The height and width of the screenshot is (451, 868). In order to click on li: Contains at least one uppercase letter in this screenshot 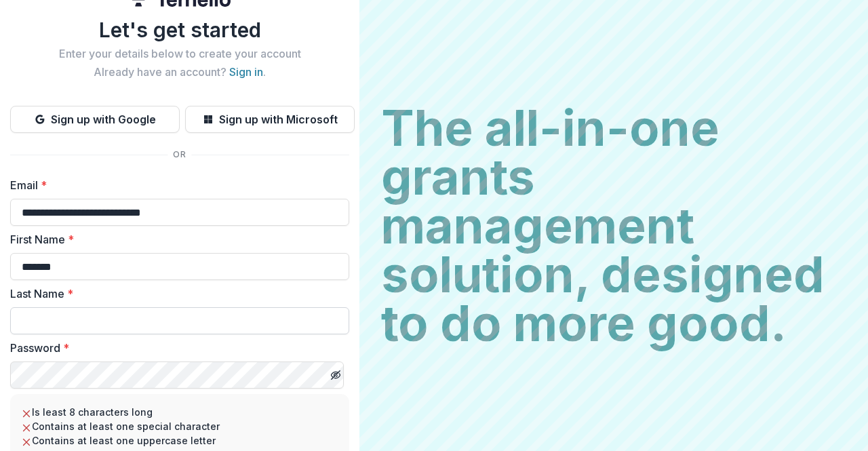, I will do `click(179, 440)`.